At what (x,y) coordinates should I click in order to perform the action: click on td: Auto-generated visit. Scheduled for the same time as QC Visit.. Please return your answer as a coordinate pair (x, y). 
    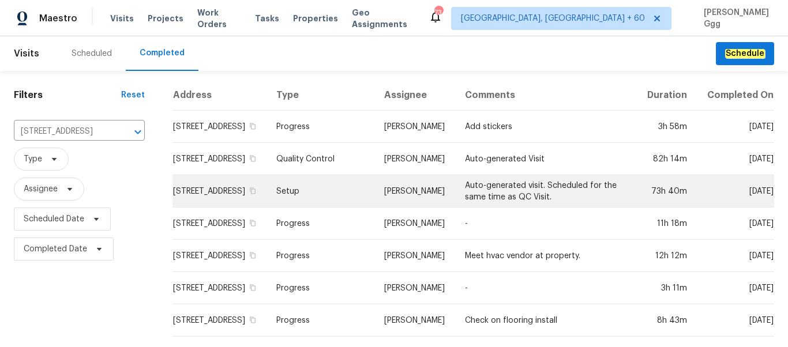
    Looking at the image, I should click on (546, 192).